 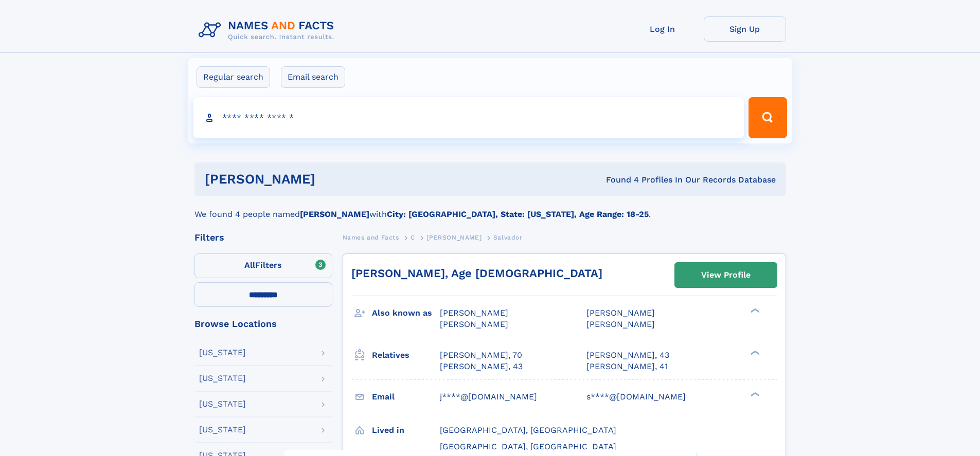 I want to click on input: search input, so click(x=469, y=117).